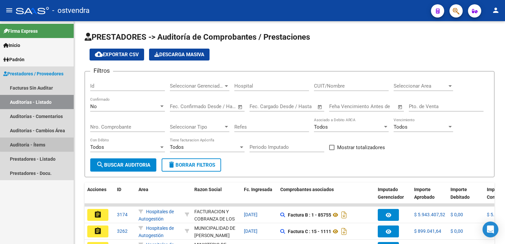  Describe the element at coordinates (71, 11) in the screenshot. I see `span: - ostvendra` at that location.